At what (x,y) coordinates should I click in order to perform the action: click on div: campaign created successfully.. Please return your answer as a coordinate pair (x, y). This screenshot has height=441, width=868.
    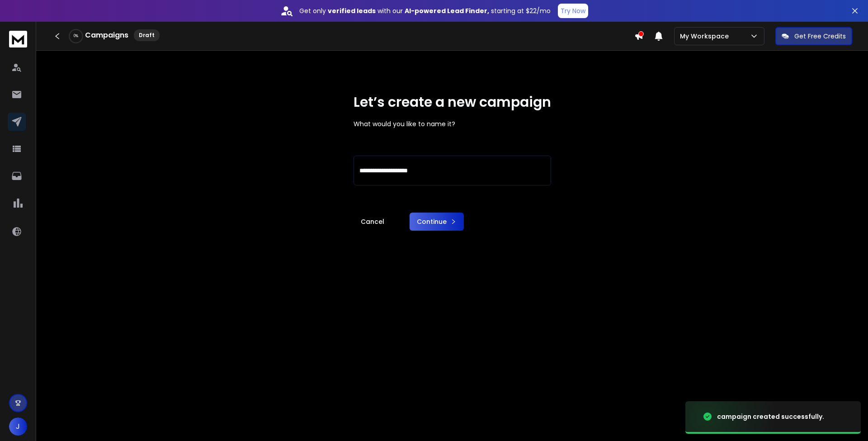
    Looking at the image, I should click on (771, 416).